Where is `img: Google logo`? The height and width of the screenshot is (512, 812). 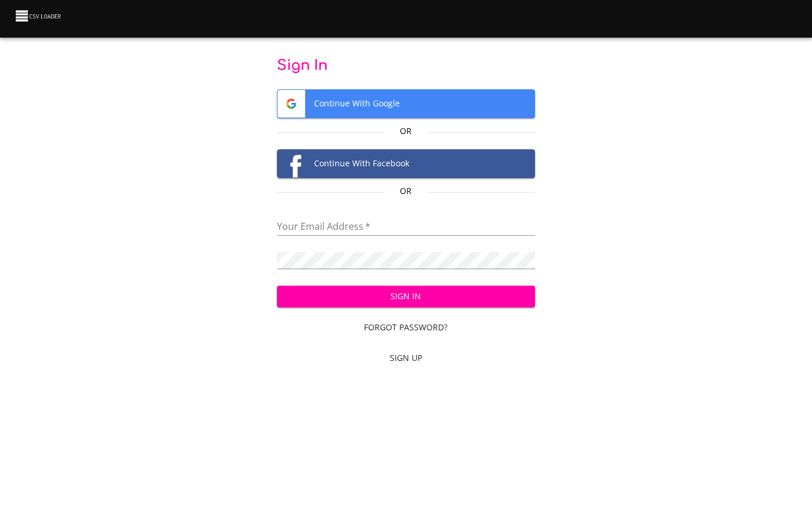
img: Google logo is located at coordinates (291, 104).